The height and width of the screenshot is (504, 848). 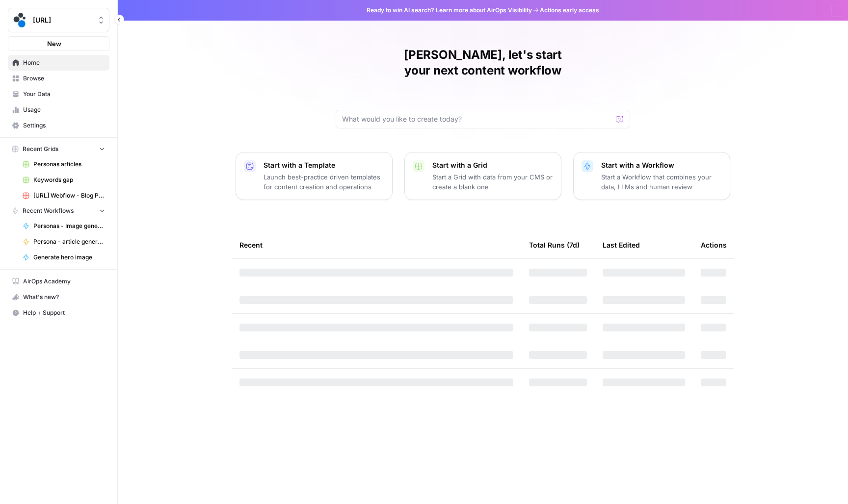 What do you see at coordinates (54, 43) in the screenshot?
I see `span: New` at bounding box center [54, 43].